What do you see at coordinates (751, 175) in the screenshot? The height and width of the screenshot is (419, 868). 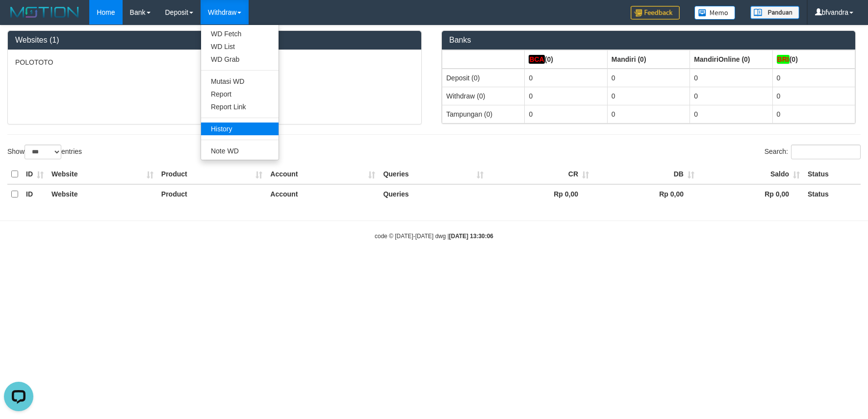 I see `th: Saldo` at bounding box center [751, 175].